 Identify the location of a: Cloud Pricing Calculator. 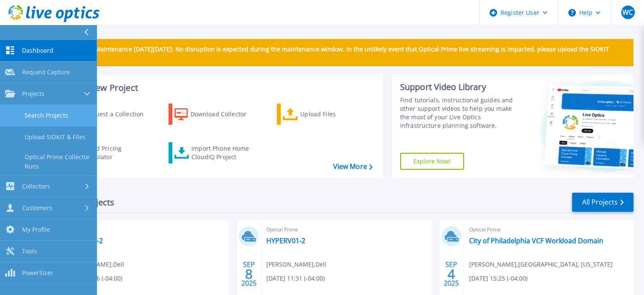
(107, 152).